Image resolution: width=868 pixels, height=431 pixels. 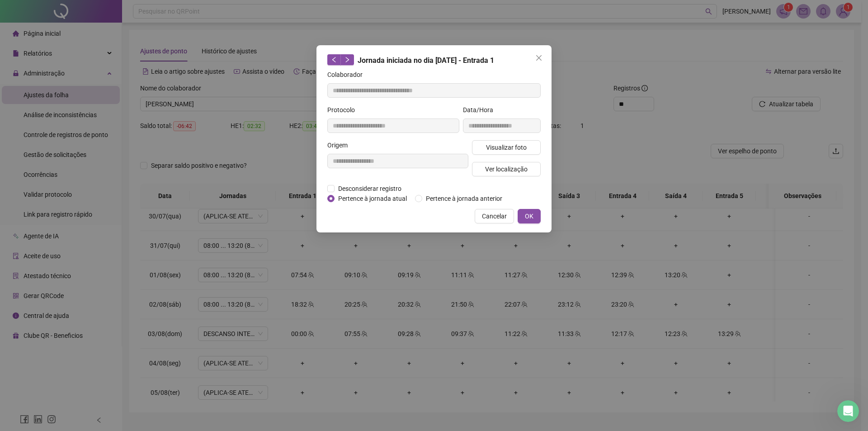 I want to click on span: Pertence à jornada atual, so click(x=372, y=198).